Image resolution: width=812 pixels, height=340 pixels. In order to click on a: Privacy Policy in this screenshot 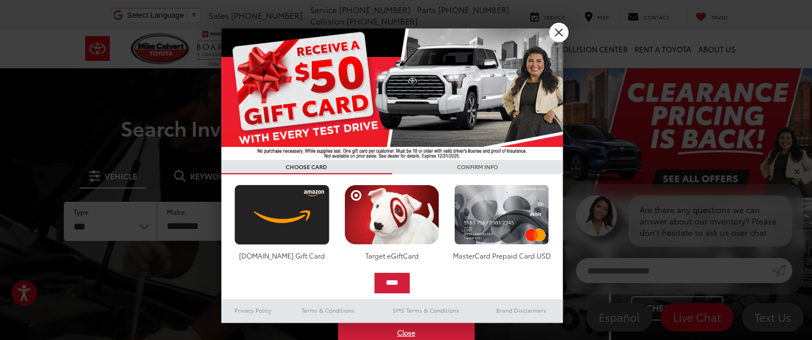, I will do `click(253, 310)`.